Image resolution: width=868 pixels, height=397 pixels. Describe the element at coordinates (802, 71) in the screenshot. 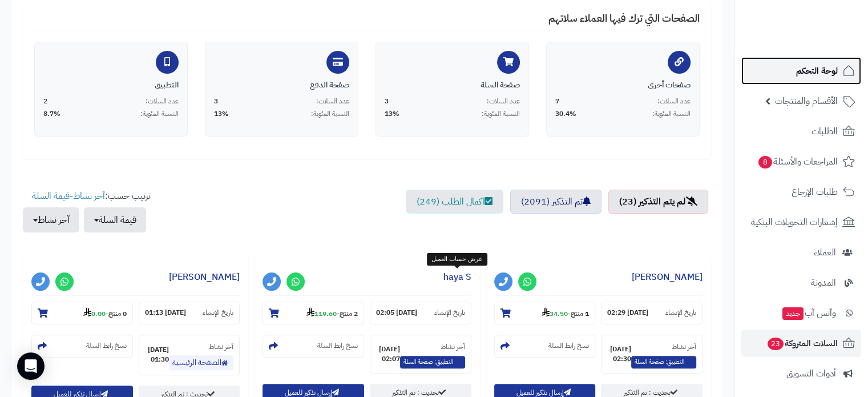

I see `a: لوحة التحكم` at that location.